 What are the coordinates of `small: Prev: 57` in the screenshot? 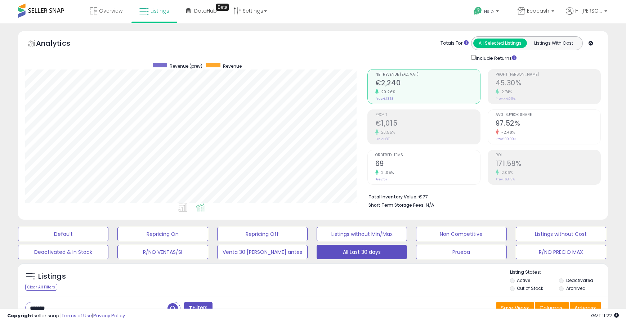 It's located at (381, 179).